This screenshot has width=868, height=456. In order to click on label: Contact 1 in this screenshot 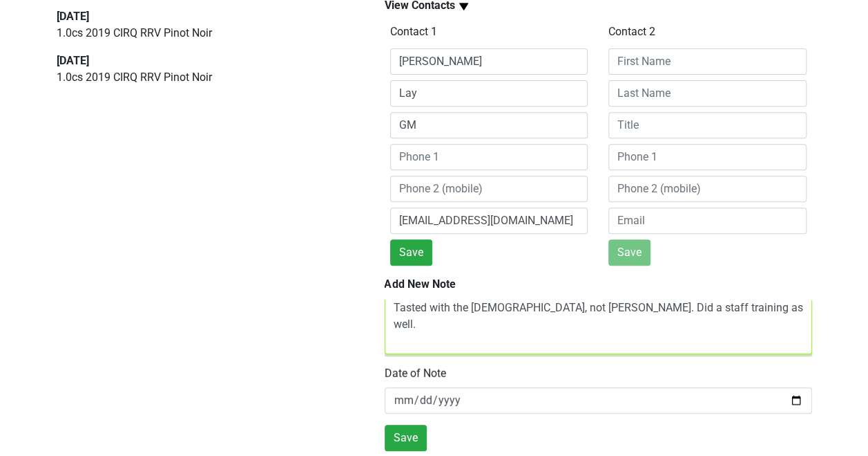, I will do `click(413, 32)`.